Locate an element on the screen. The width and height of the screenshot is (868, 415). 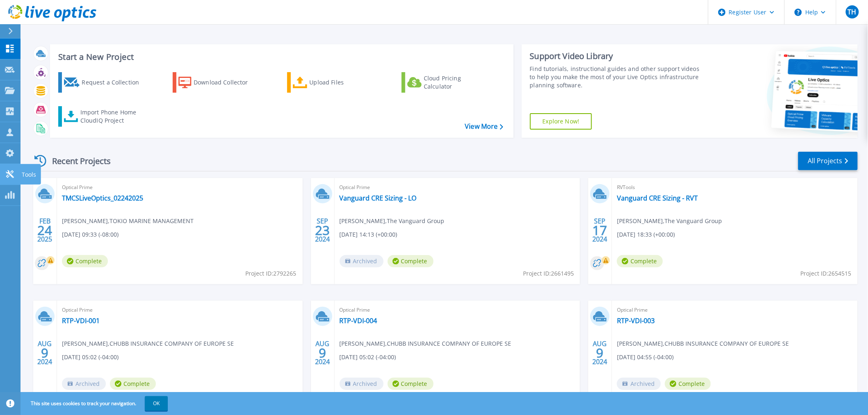
div: Cloud Pricing Calculator is located at coordinates (457, 82).